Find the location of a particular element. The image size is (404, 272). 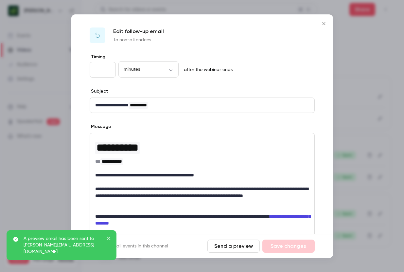

button: close is located at coordinates (109, 239).